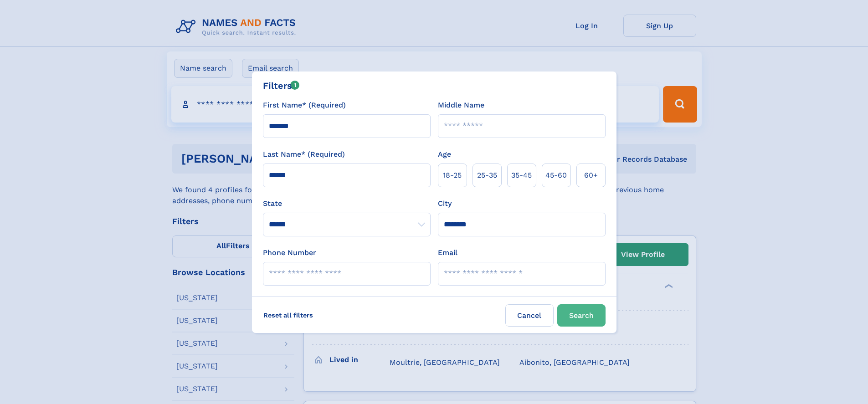 This screenshot has height=404, width=868. I want to click on label: Email, so click(447, 253).